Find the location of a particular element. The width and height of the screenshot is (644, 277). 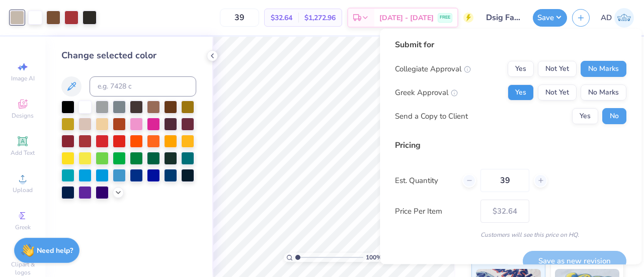

a: AD is located at coordinates (618, 17).